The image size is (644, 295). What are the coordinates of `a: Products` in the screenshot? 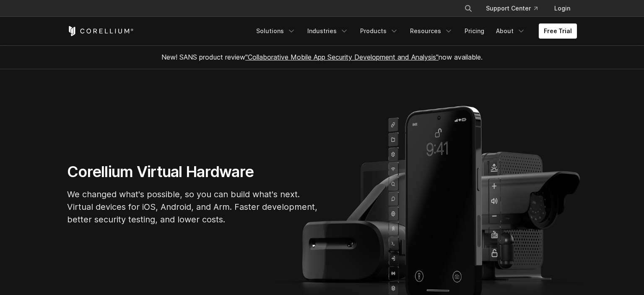 It's located at (379, 31).